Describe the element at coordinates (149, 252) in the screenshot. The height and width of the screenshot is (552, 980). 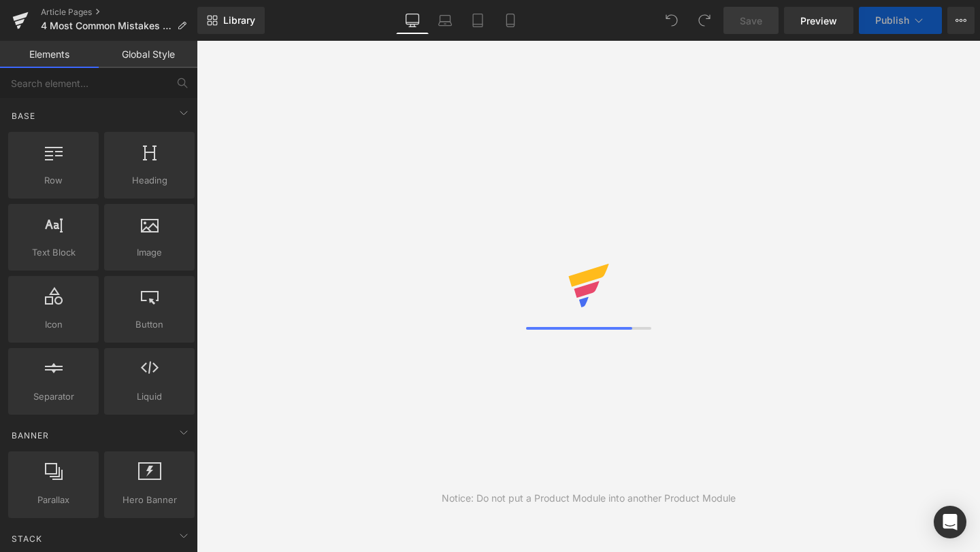
I see `span: Image` at that location.